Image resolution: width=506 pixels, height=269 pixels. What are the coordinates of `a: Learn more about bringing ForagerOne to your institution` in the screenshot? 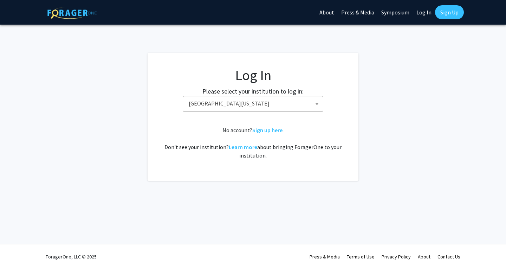 It's located at (243, 147).